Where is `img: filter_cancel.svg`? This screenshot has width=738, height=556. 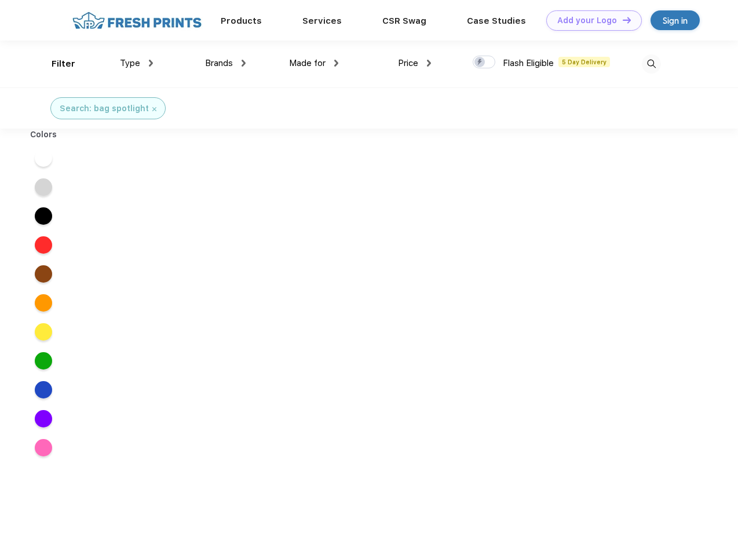 img: filter_cancel.svg is located at coordinates (154, 109).